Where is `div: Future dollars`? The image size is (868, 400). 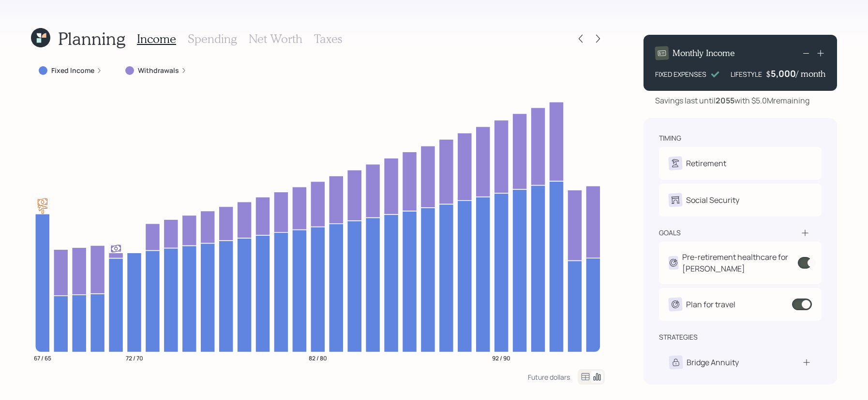
div: Future dollars is located at coordinates (549, 377).